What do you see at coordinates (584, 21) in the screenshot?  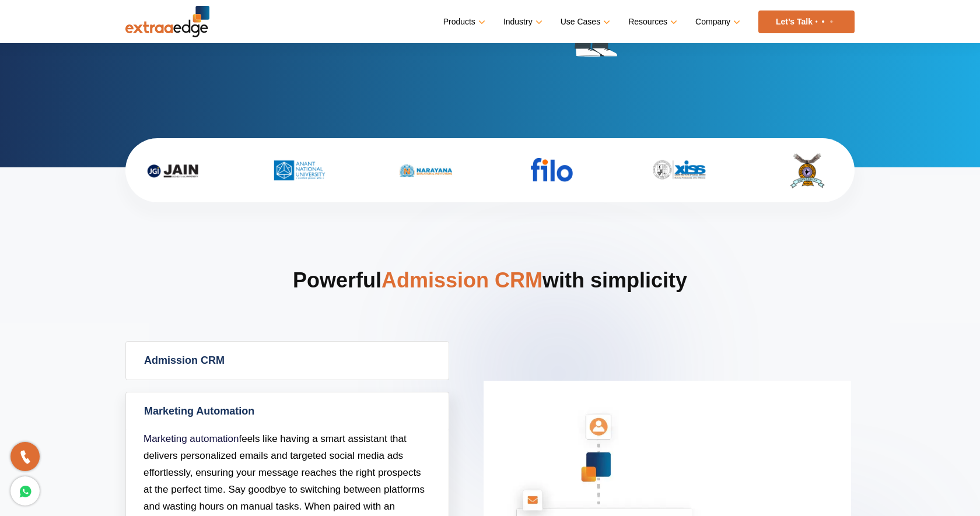 I see `a: Use Cases` at bounding box center [584, 21].